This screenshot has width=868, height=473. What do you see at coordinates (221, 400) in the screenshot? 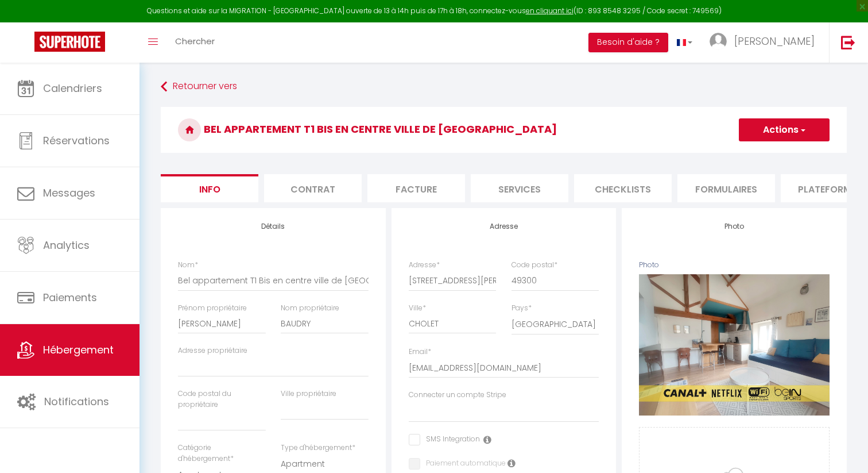
I see `label: Code postal du propriétaire` at bounding box center [221, 400].